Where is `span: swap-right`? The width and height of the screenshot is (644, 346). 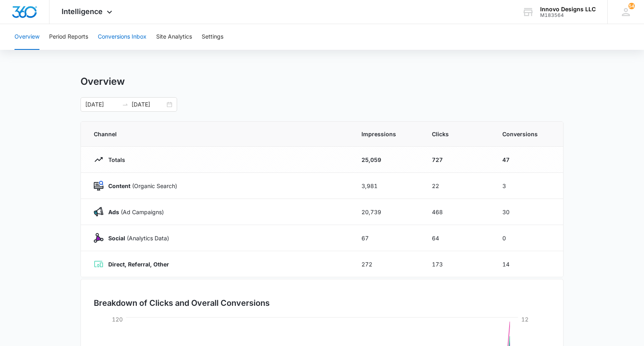
span: swap-right is located at coordinates (125, 105).